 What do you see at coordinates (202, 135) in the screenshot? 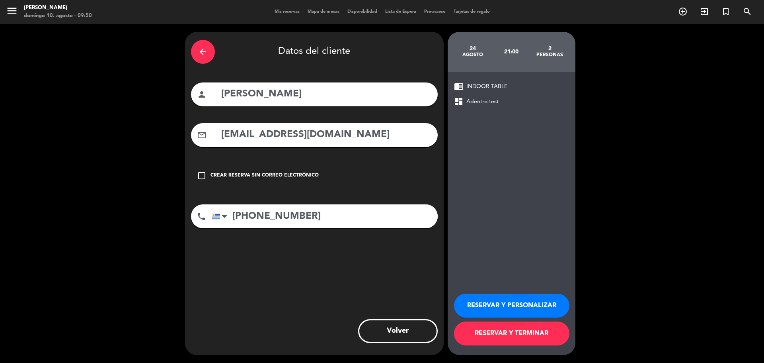
I see `i: mail_outline` at bounding box center [202, 135].